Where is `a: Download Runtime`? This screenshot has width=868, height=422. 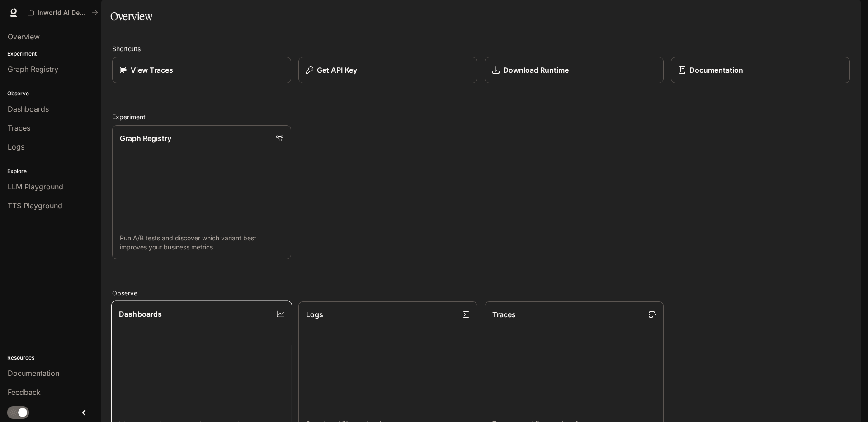
a: Download Runtime is located at coordinates (574, 70).